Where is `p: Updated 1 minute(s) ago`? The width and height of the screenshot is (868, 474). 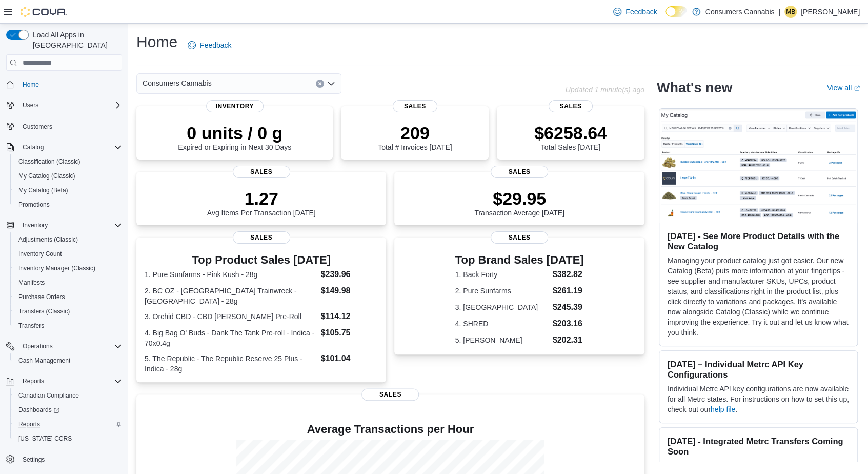
p: Updated 1 minute(s) ago is located at coordinates (605, 90).